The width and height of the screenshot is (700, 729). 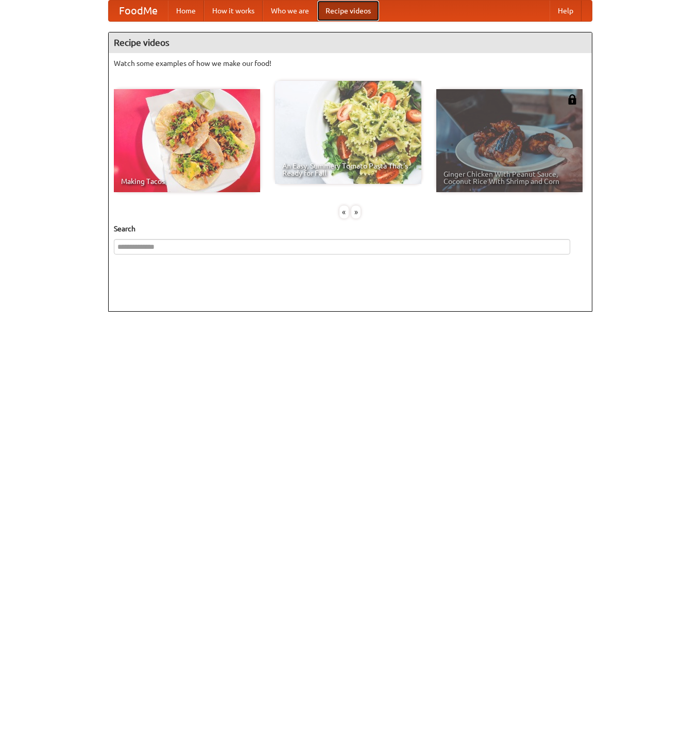 What do you see at coordinates (350, 43) in the screenshot?
I see `h4: Recipe videos` at bounding box center [350, 43].